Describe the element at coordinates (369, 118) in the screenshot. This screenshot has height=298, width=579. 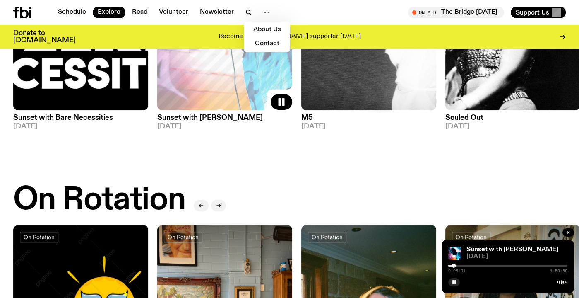
I see `h3: M5` at that location.